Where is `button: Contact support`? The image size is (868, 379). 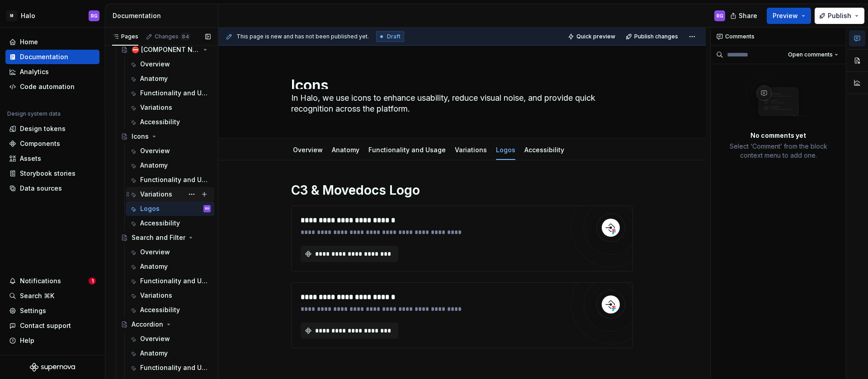
button: Contact support is located at coordinates (53, 326).